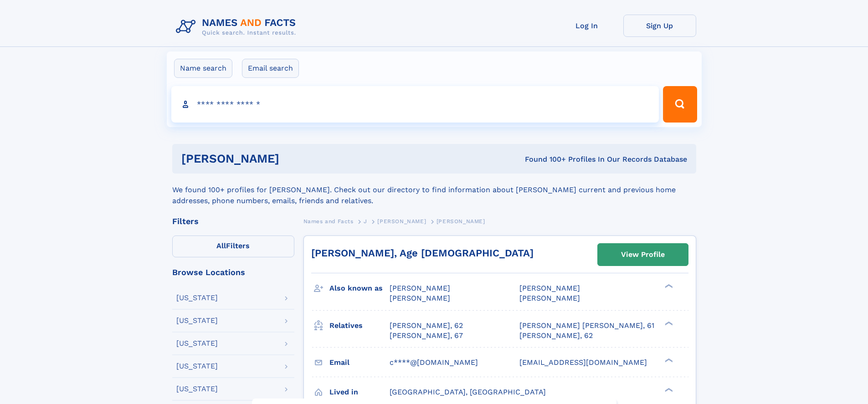 This screenshot has height=404, width=868. Describe the element at coordinates (660, 25) in the screenshot. I see `a: Sign Up` at that location.